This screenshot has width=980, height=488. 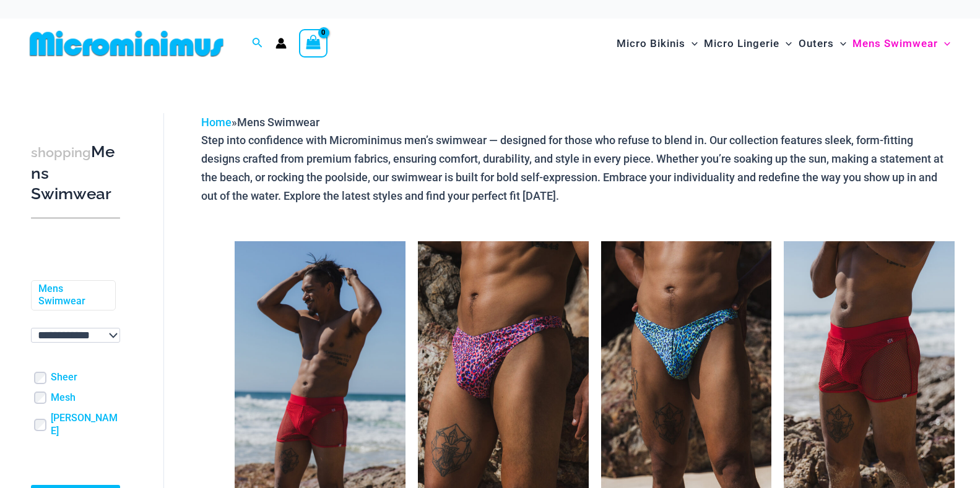 I want to click on a: Mesh, so click(x=63, y=398).